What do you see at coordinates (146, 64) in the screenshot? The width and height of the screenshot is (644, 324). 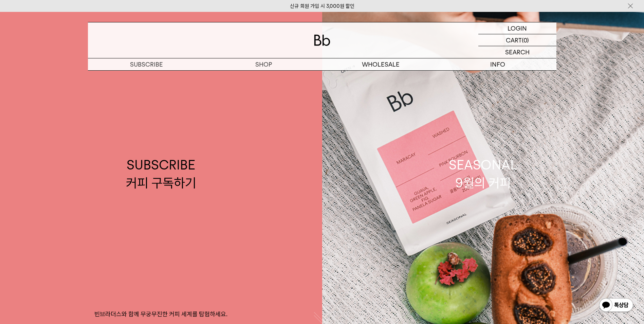 I see `p: SUBSCRIBE` at bounding box center [146, 64].